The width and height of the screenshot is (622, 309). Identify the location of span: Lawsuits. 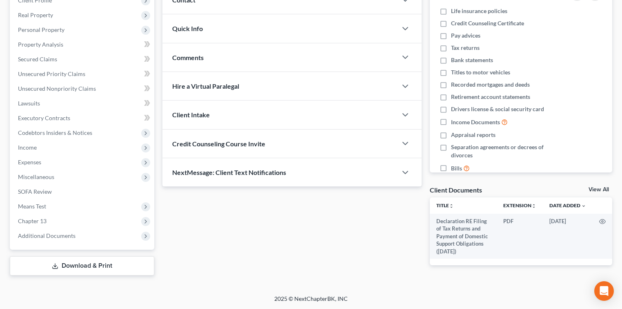
(29, 103).